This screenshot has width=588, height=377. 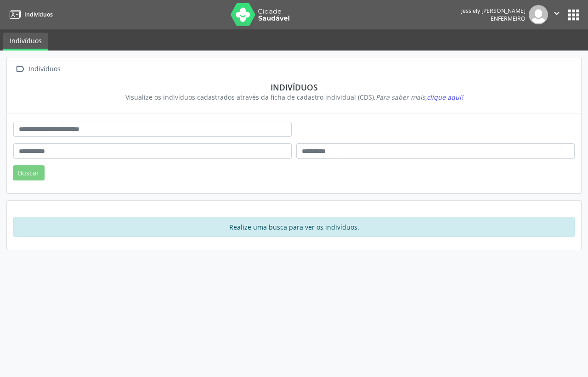 What do you see at coordinates (38, 69) in the screenshot?
I see `a:  Indivíduos` at bounding box center [38, 69].